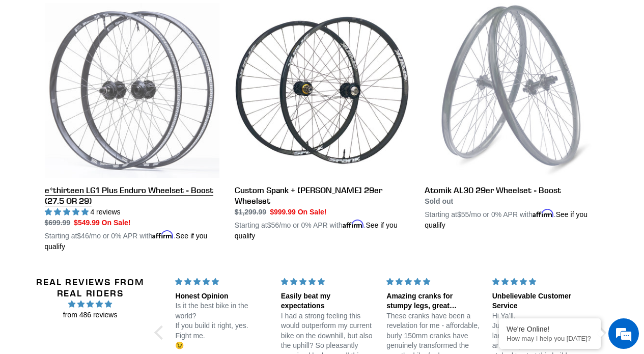 This screenshot has height=354, width=644. I want to click on div: We're Online!, so click(550, 329).